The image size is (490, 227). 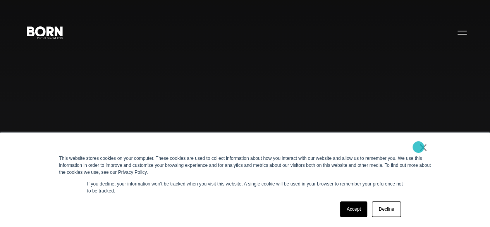 What do you see at coordinates (245, 187) in the screenshot?
I see `p: If you decline, your information won’t be tracked when you visit this website. A single cookie wi...` at bounding box center [245, 187].